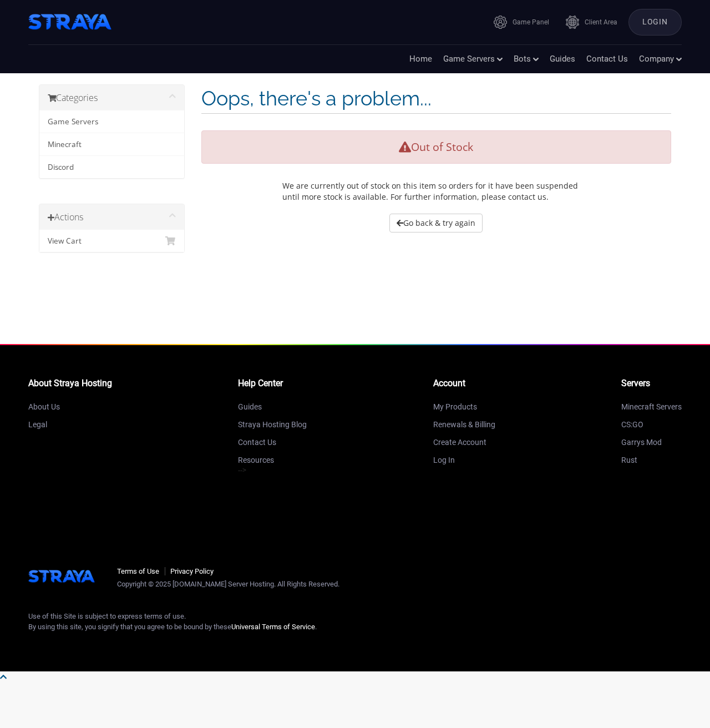  What do you see at coordinates (592, 22) in the screenshot?
I see `a: Client Area` at bounding box center [592, 22].